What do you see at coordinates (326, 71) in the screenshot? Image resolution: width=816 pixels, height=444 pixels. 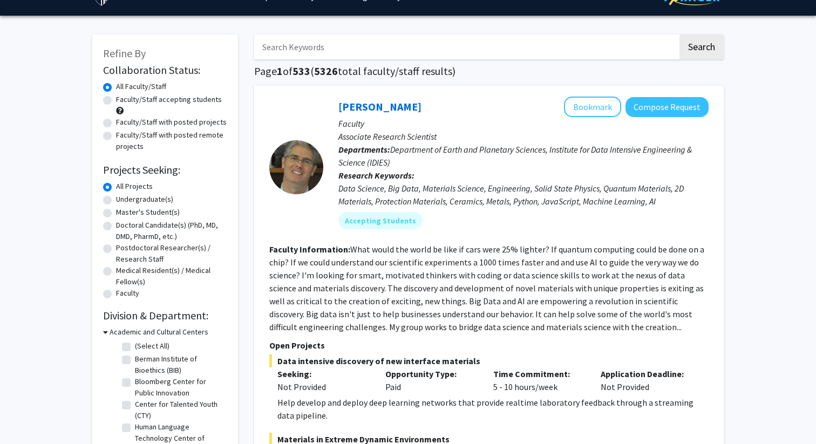 I see `span: 5326` at bounding box center [326, 71].